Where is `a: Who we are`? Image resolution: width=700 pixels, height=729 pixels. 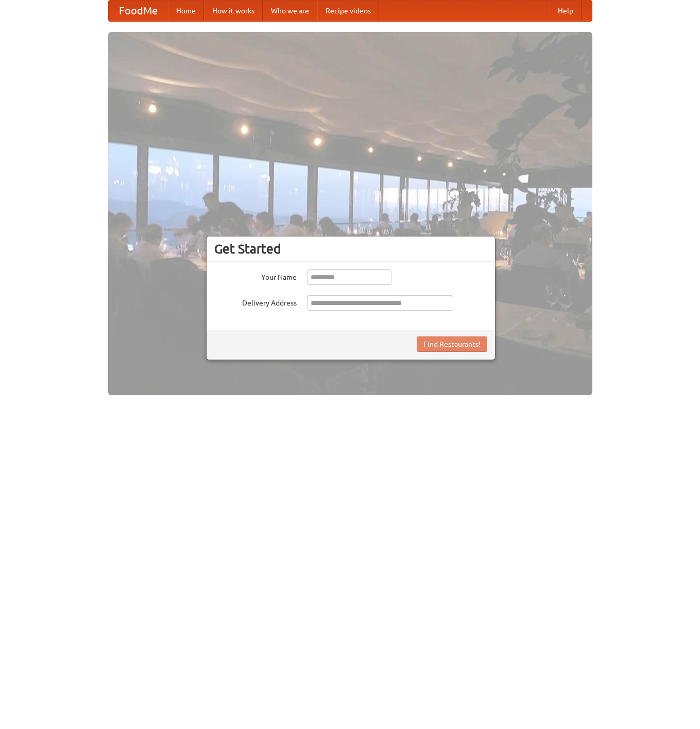 a: Who we are is located at coordinates (290, 11).